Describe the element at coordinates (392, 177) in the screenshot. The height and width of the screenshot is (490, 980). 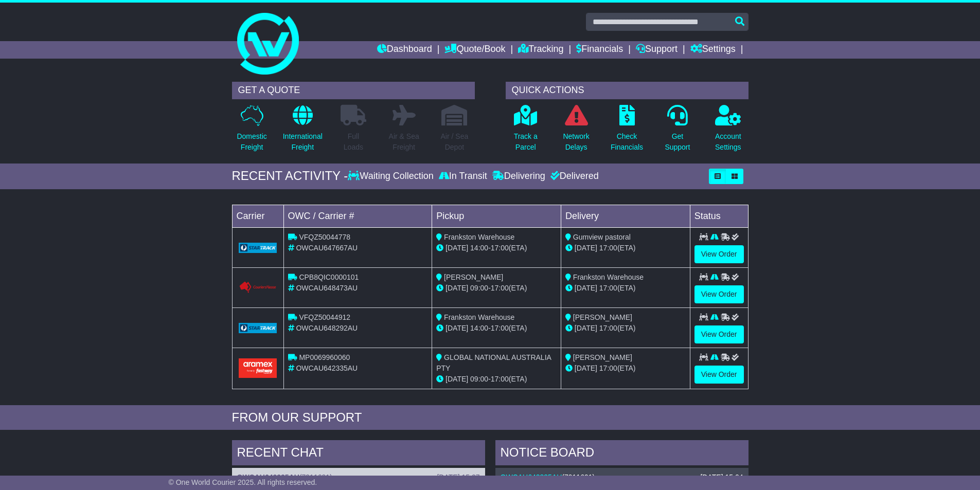
I see `div: Waiting Collection` at that location.